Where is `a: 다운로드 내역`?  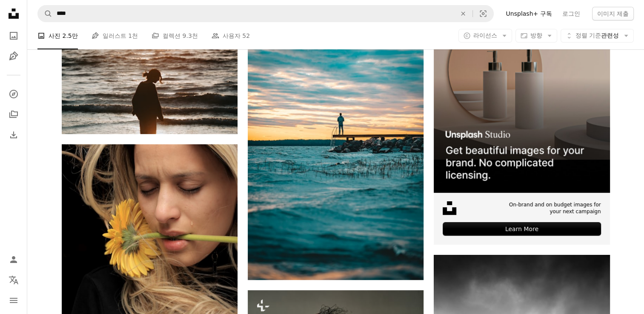 a: 다운로드 내역 is located at coordinates (14, 135).